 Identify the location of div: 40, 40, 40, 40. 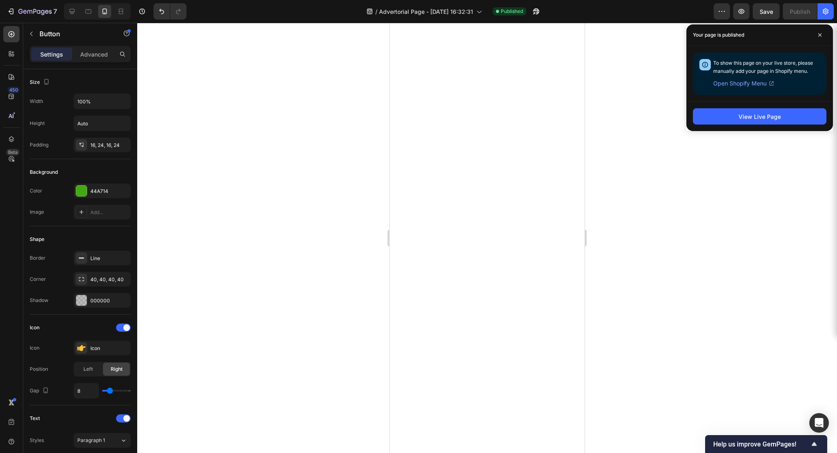
(109, 280).